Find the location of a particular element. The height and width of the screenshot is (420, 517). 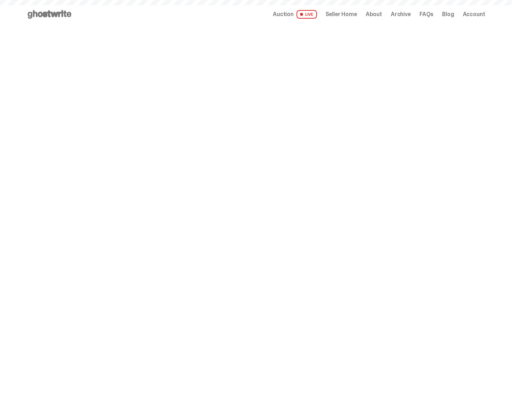

span: Auction is located at coordinates (283, 15).